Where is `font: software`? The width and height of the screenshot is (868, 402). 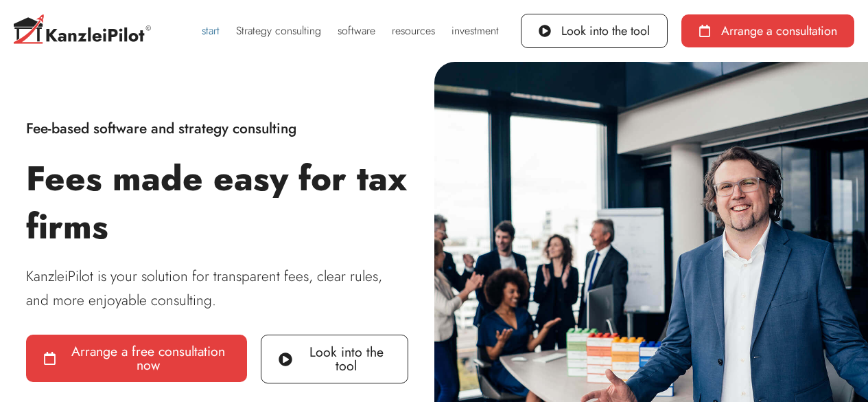
font: software is located at coordinates (356, 30).